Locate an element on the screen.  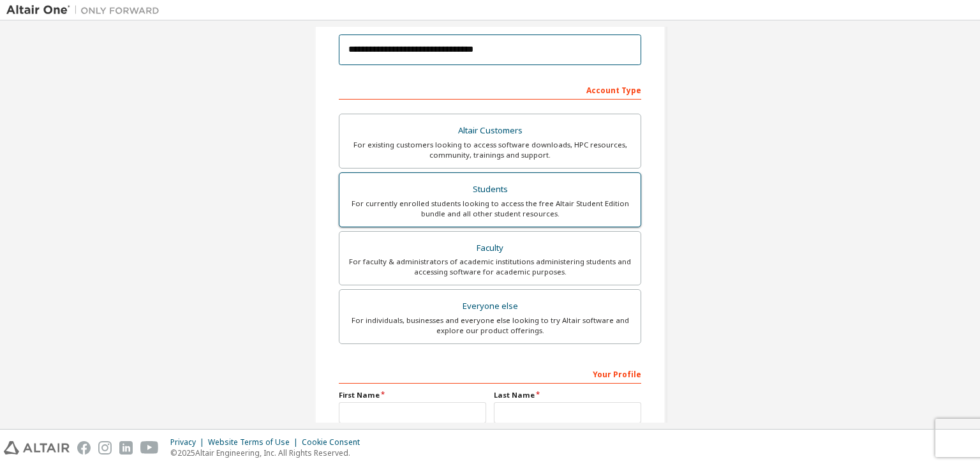
div: Website Terms of Use is located at coordinates (255, 442).